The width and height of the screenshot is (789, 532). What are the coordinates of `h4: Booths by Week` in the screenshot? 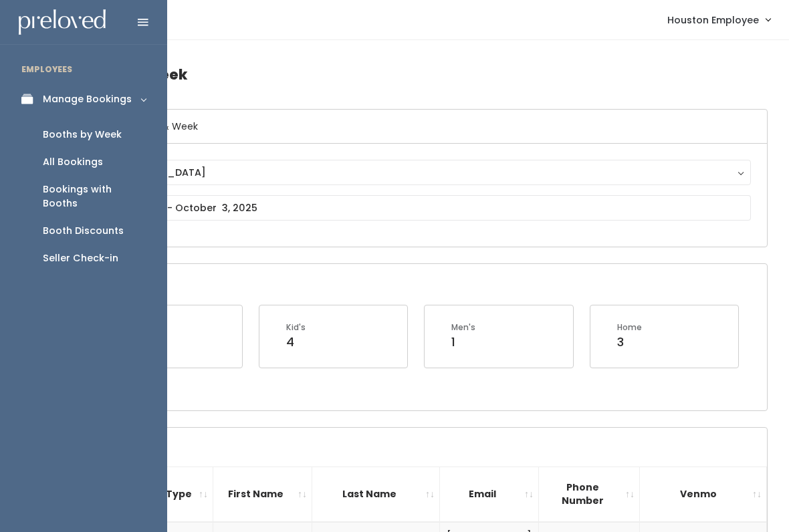 It's located at (418, 74).